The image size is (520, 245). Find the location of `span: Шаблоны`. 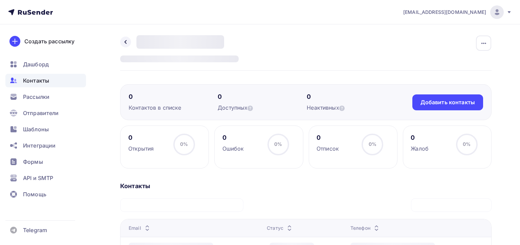

span: Шаблоны is located at coordinates (36, 129).